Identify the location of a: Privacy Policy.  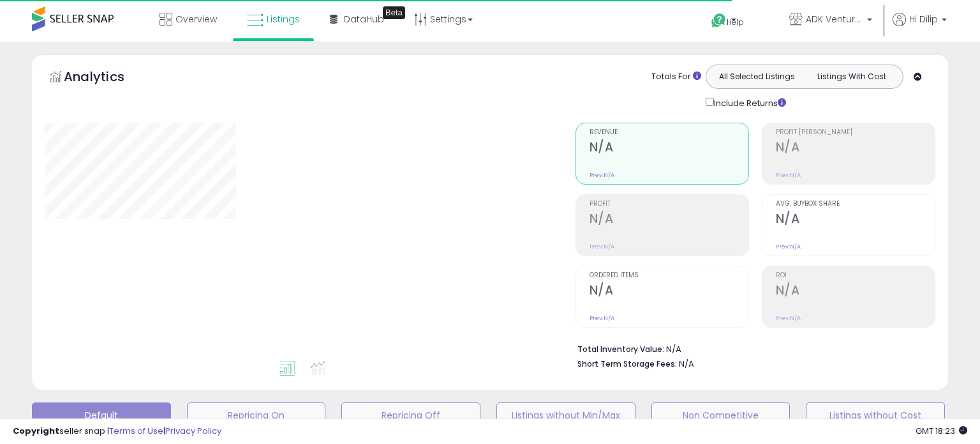
(193, 430).